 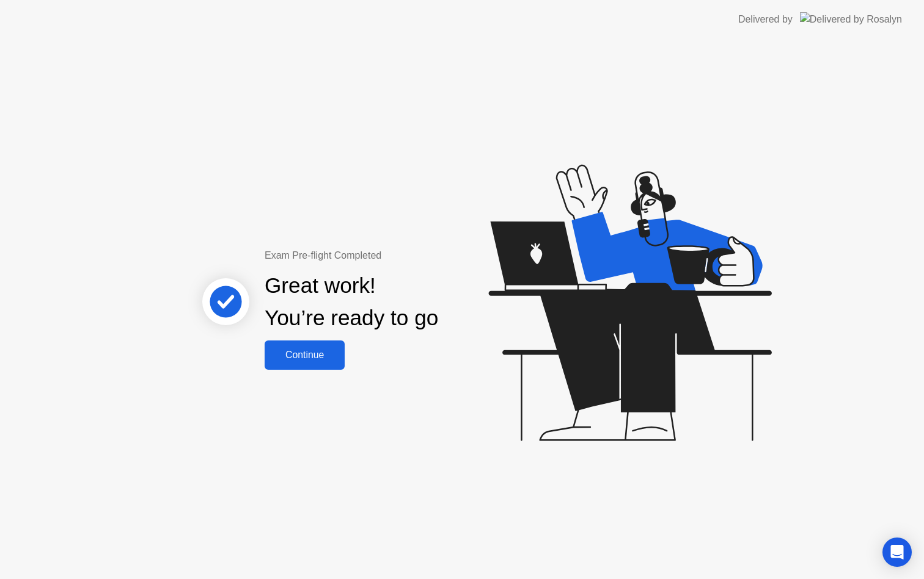 I want to click on div: Continue, so click(x=304, y=355).